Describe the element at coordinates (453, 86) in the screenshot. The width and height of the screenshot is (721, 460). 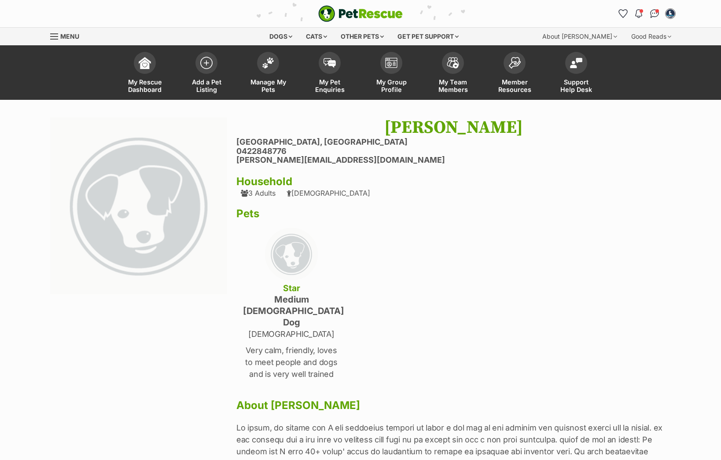
I see `span: My Team Members` at that location.